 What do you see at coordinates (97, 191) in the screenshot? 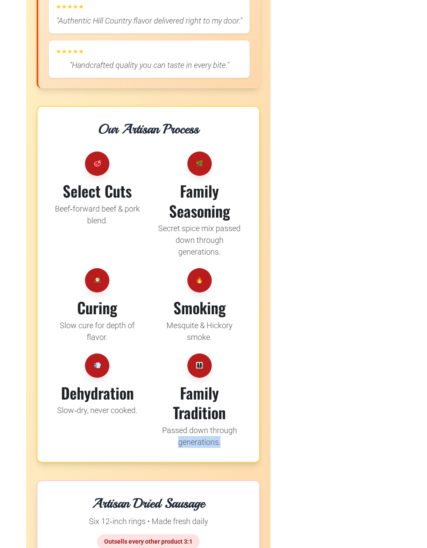
I see `h3: Select Cuts` at bounding box center [97, 191].